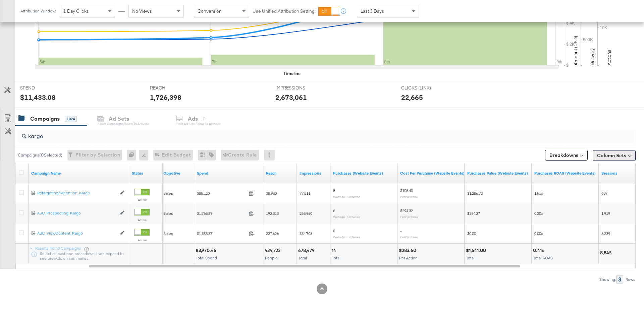 The width and height of the screenshot is (644, 313). I want to click on span: Per Action, so click(408, 257).